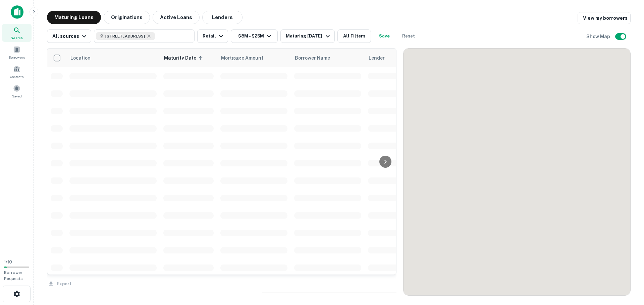 This screenshot has width=644, height=305. What do you see at coordinates (127, 17) in the screenshot?
I see `button: Originations` at bounding box center [127, 17].